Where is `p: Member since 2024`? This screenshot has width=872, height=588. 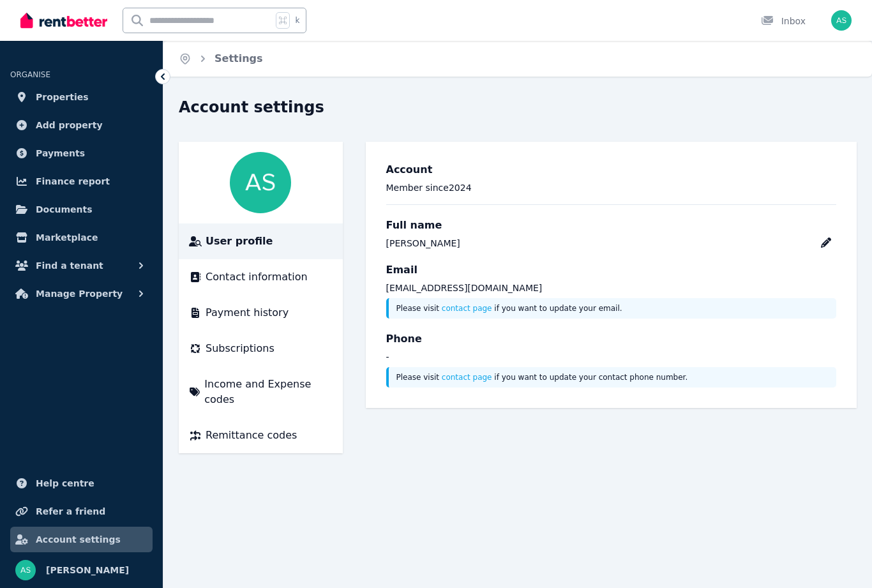 p: Member since 2024 is located at coordinates (612, 187).